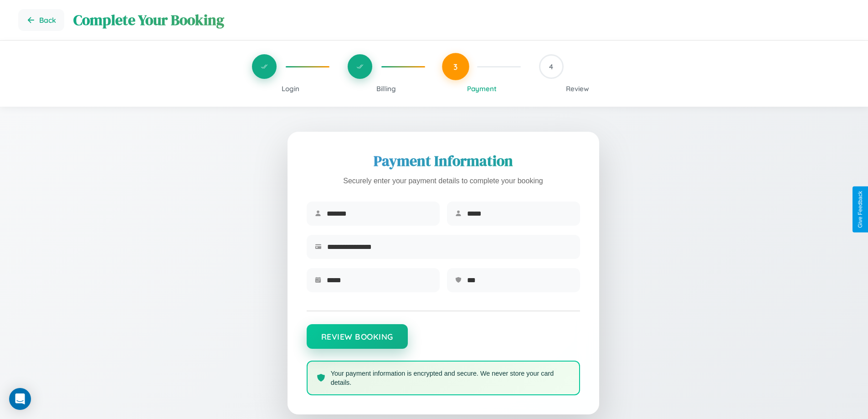 The width and height of the screenshot is (868, 419). Describe the element at coordinates (482, 89) in the screenshot. I see `span: Payment` at that location.